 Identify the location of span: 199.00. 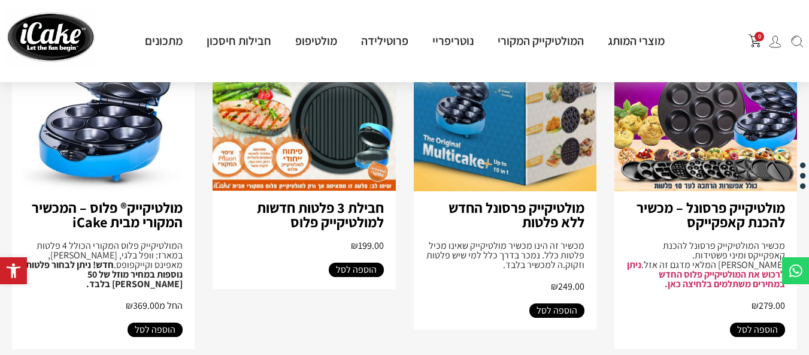
(367, 245).